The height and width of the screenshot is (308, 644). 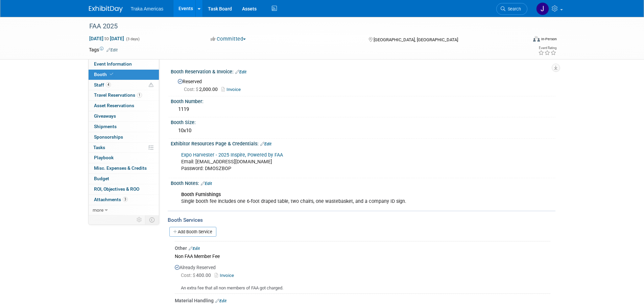 I want to click on div: 1119, so click(x=363, y=109).